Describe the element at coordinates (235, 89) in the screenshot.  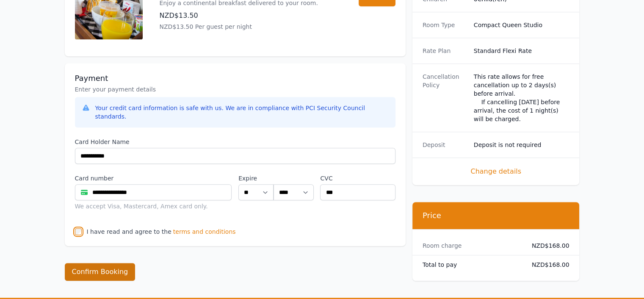
I see `p: Enter your payment details` at that location.